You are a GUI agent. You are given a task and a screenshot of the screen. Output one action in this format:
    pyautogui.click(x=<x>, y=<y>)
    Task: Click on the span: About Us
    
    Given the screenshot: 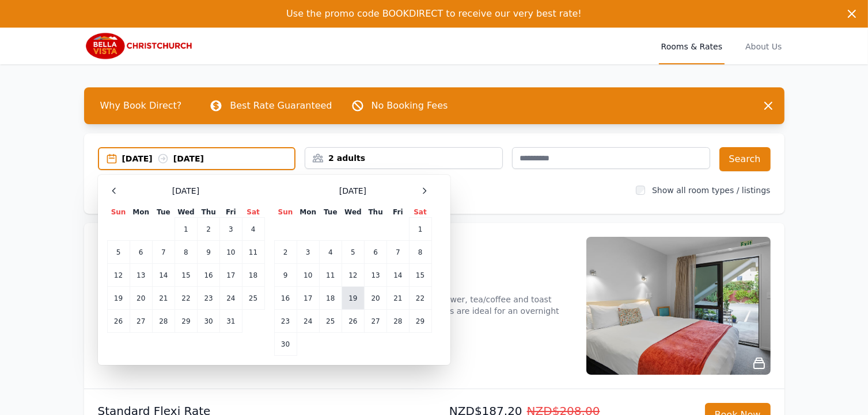 What is the action you would take?
    pyautogui.click(x=763, y=46)
    